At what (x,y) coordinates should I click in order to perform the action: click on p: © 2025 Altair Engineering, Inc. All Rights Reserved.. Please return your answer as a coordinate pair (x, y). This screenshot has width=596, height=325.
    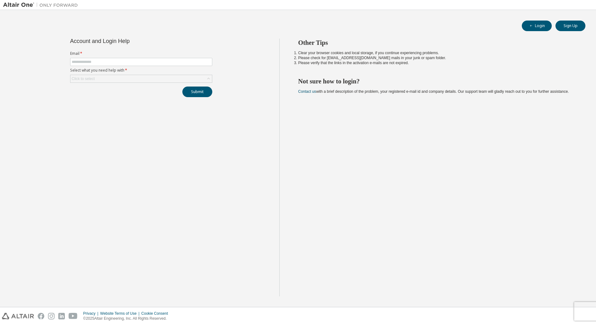
    Looking at the image, I should click on (127, 319).